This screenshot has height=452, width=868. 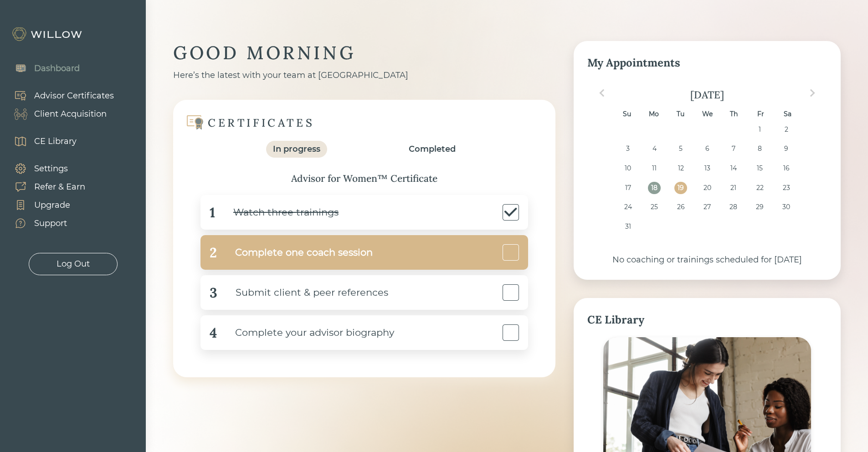 What do you see at coordinates (44, 205) in the screenshot?
I see `a: Upgrade` at bounding box center [44, 205].